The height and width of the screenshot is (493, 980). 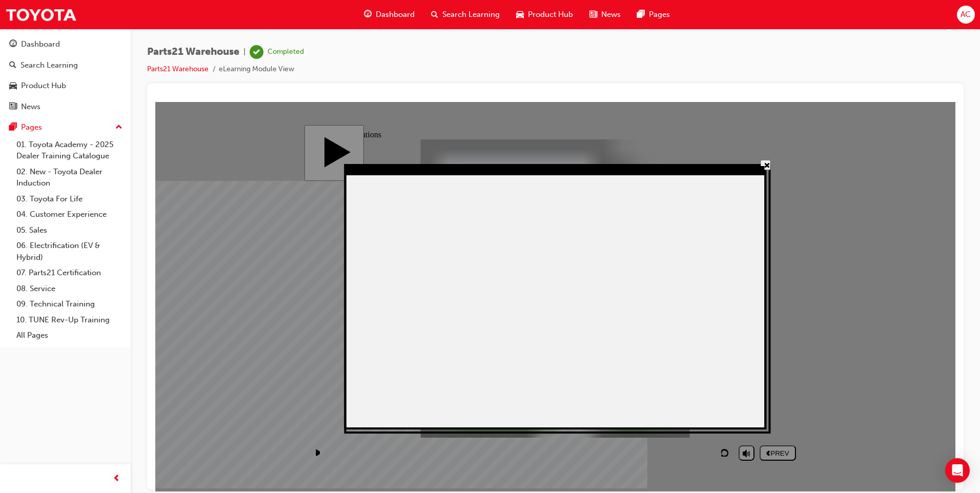 I want to click on span: AC, so click(x=965, y=14).